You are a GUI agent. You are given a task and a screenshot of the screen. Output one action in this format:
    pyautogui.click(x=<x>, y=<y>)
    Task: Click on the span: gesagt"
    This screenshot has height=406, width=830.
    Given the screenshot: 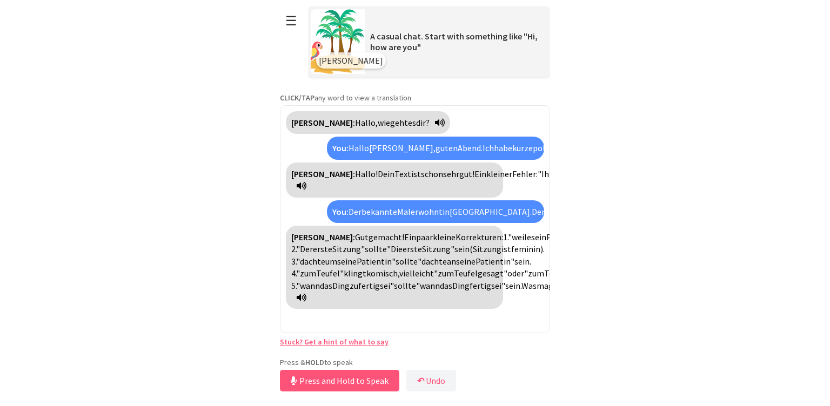 What is the action you would take?
    pyautogui.click(x=492, y=273)
    